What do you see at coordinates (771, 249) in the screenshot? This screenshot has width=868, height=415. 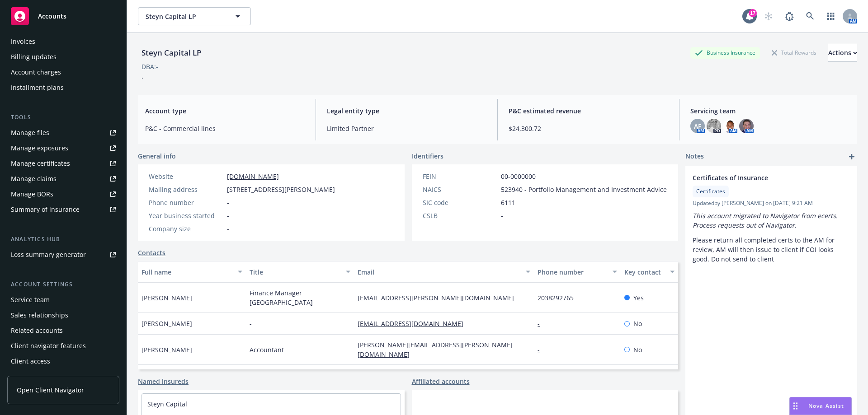 I see `p: Please return all completed certs to the AM for review, AM will then issue to client if COI looks...` at bounding box center [771, 249].